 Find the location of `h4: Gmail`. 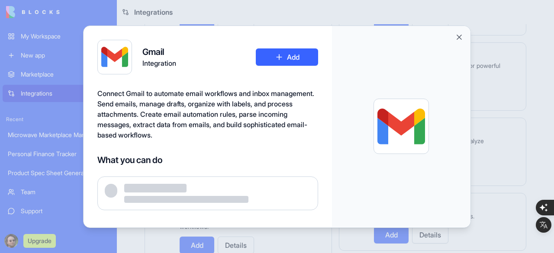

h4: Gmail is located at coordinates (159, 52).